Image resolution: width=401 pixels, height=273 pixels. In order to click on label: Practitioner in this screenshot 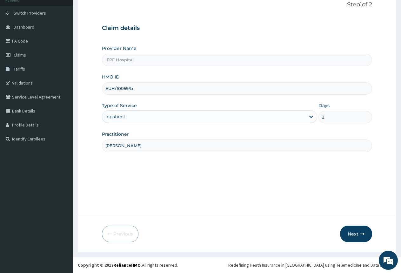, I will do `click(115, 134)`.